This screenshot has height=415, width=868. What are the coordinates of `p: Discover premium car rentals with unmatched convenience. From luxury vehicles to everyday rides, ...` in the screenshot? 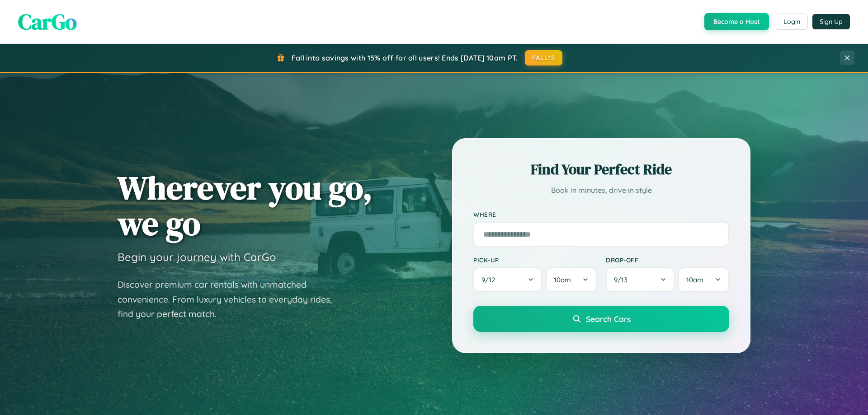 It's located at (231, 299).